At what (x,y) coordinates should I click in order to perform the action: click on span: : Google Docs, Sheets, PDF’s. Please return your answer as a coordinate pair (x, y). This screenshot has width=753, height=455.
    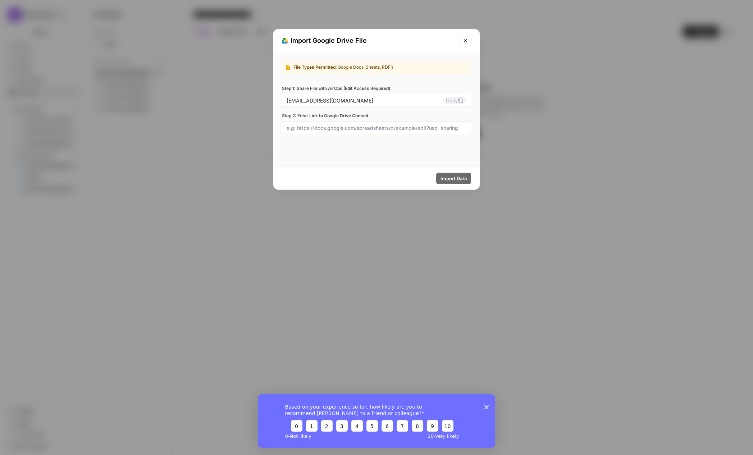
    Looking at the image, I should click on (364, 67).